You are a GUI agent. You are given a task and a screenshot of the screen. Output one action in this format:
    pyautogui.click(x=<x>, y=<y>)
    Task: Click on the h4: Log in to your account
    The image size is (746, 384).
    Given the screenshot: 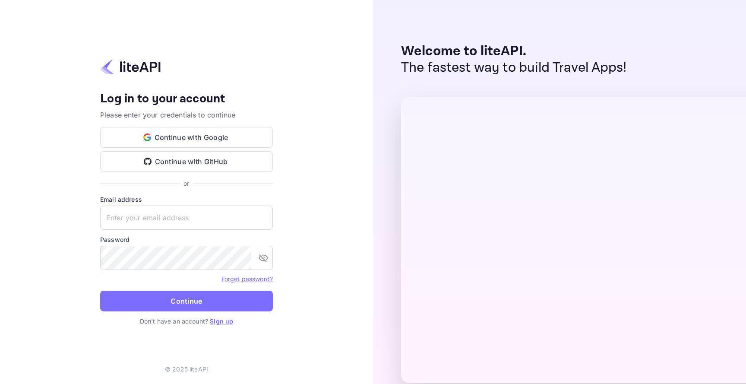 What is the action you would take?
    pyautogui.click(x=187, y=99)
    